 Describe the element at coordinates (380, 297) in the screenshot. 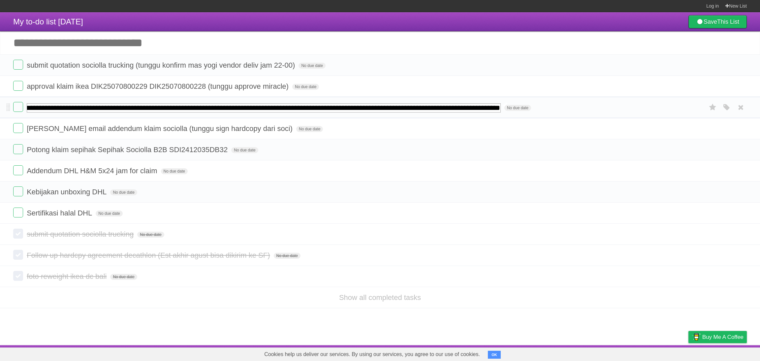

I see `a: Show all completed tasks` at that location.